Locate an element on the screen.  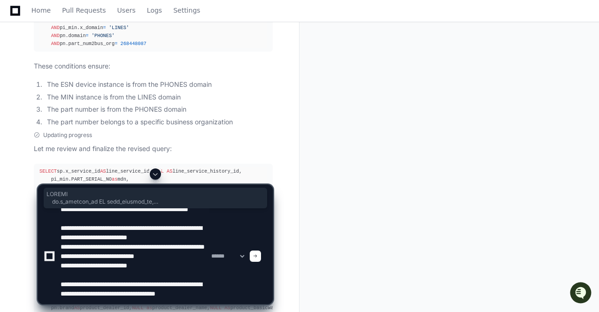
button: Open customer support is located at coordinates (12, 12).